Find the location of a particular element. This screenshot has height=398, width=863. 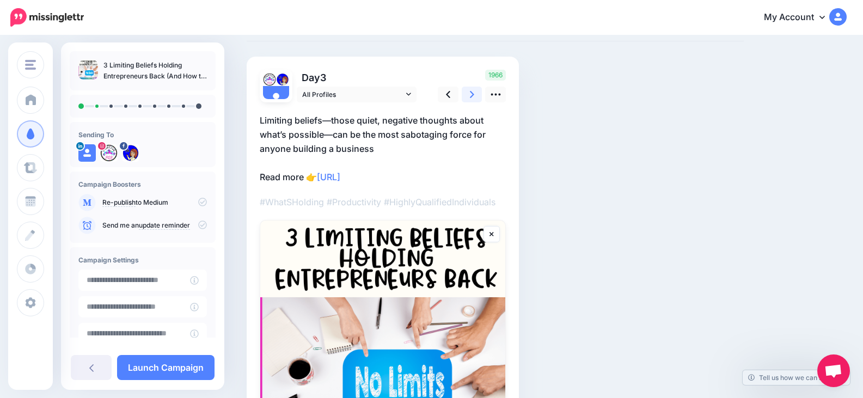

p: Limiting beliefs—those quiet, negative thoughts about what’s possible—can be the most sabotaging ... is located at coordinates (383, 149).